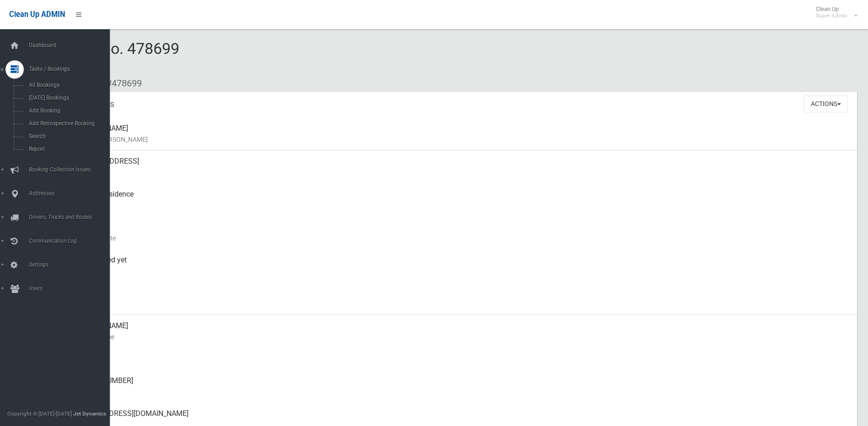  Describe the element at coordinates (68, 124) in the screenshot. I see `span: Add Retrospective Booking` at that location.